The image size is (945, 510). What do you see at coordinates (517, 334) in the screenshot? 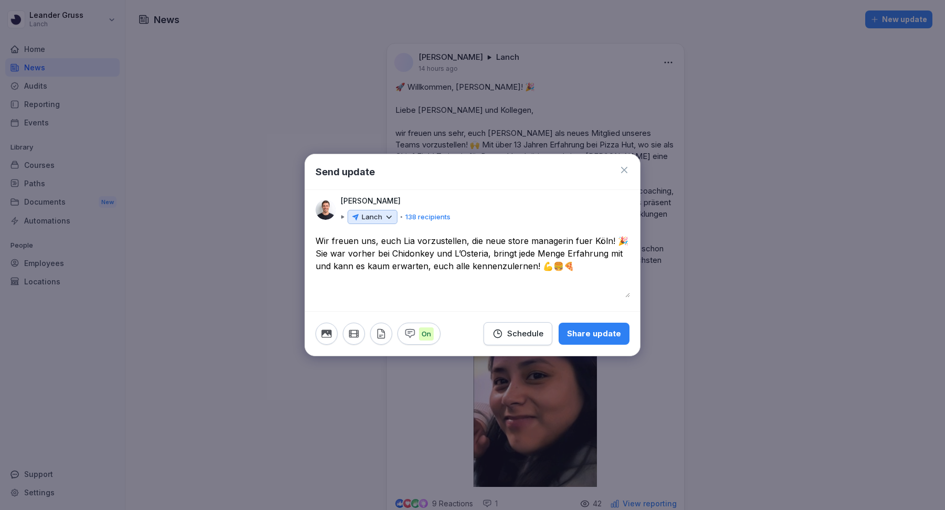
I see `div: Schedule` at bounding box center [517, 334].